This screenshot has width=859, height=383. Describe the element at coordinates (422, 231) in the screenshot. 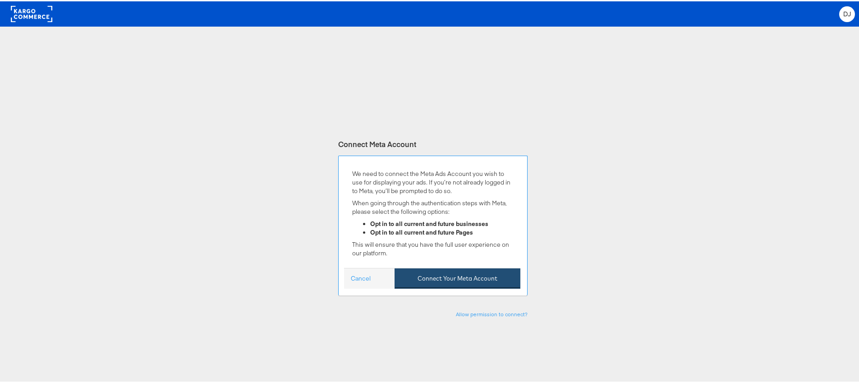

I see `strong: Opt in to all current and future Pages` at that location.